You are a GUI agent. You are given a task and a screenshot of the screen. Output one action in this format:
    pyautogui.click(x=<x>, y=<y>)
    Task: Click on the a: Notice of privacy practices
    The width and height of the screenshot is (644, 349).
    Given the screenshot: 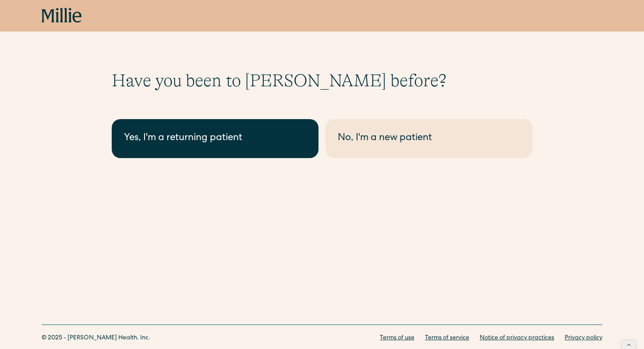 What is the action you would take?
    pyautogui.click(x=517, y=338)
    